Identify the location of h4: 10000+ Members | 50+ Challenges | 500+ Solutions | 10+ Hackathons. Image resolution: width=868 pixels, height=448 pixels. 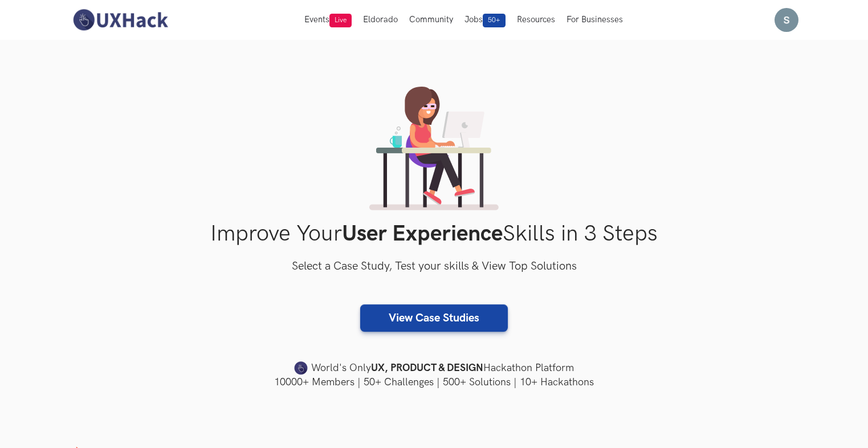
(435, 381).